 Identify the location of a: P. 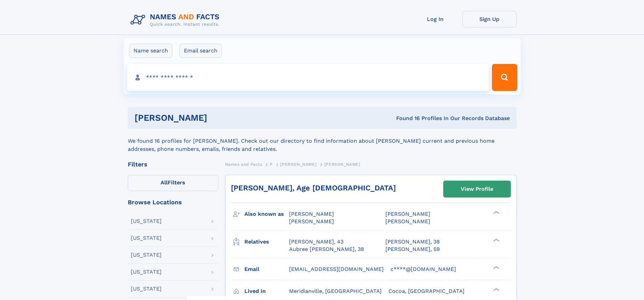
(271, 164).